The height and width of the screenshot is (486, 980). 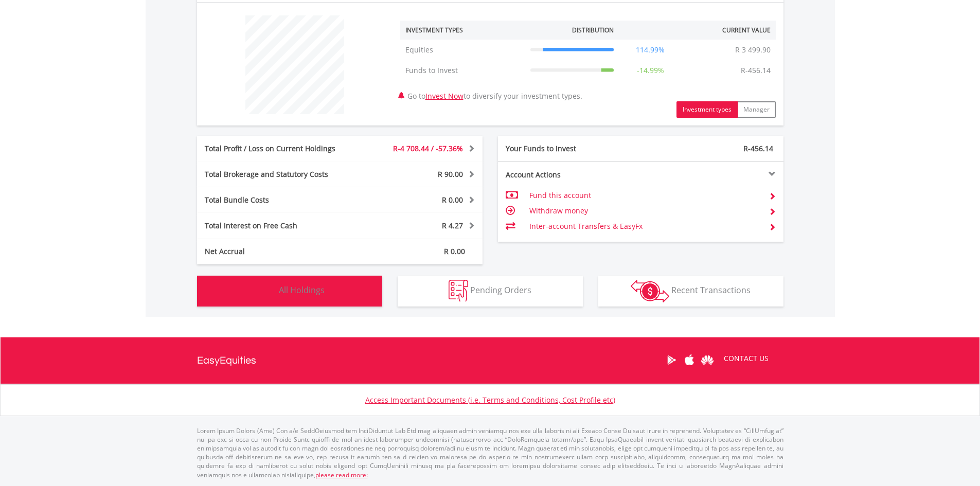 What do you see at coordinates (728, 30) in the screenshot?
I see `th: Current Value` at bounding box center [728, 30].